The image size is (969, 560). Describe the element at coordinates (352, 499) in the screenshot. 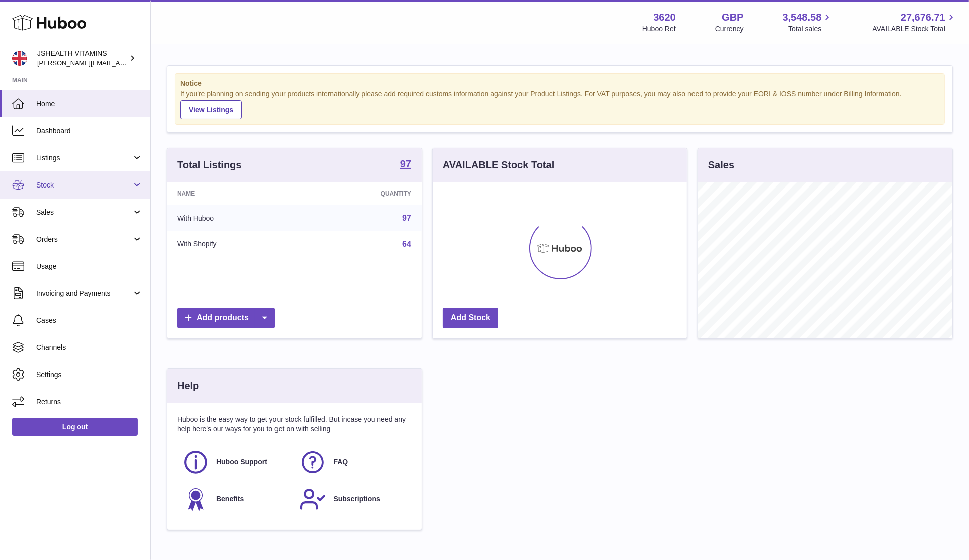

I see `a: Subscriptions` at that location.